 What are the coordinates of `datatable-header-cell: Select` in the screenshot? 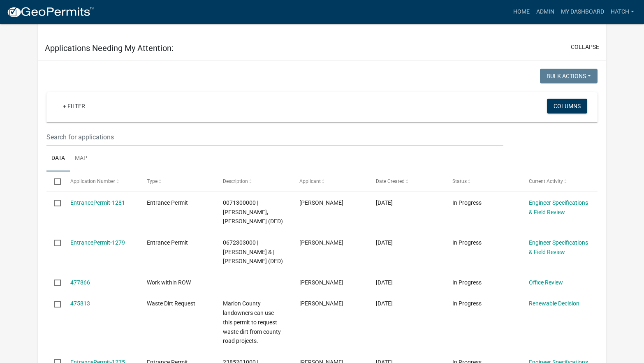 It's located at (54, 181).